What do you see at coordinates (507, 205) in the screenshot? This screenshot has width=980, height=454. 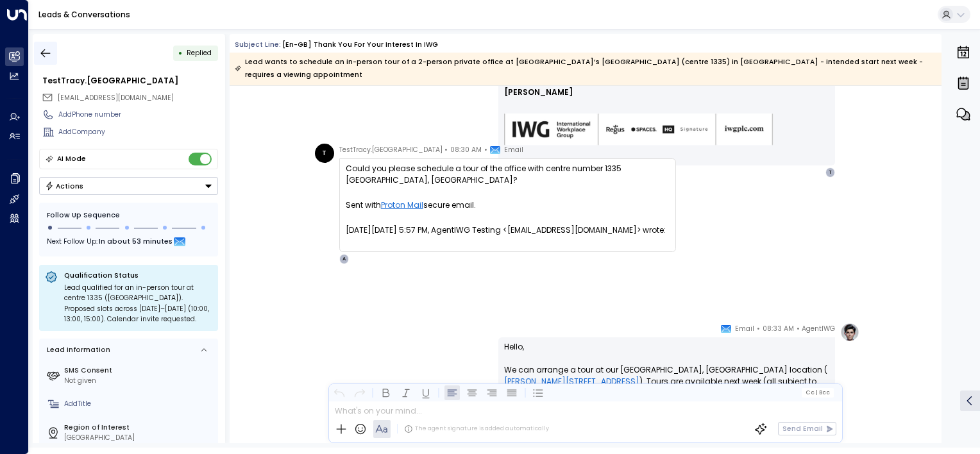 I see `div: Sent with secure email.` at bounding box center [507, 205].